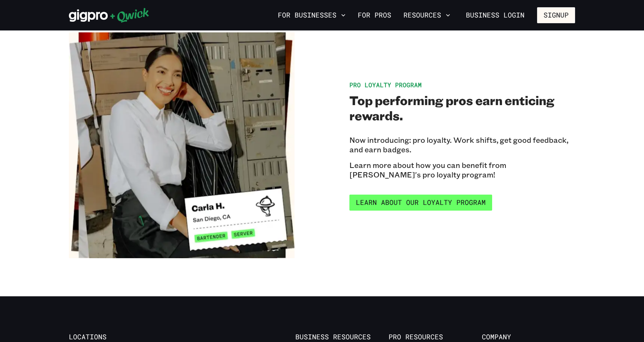 The height and width of the screenshot is (342, 644). What do you see at coordinates (420, 203) in the screenshot?
I see `a: Learn about our Loyalty Program` at bounding box center [420, 203].